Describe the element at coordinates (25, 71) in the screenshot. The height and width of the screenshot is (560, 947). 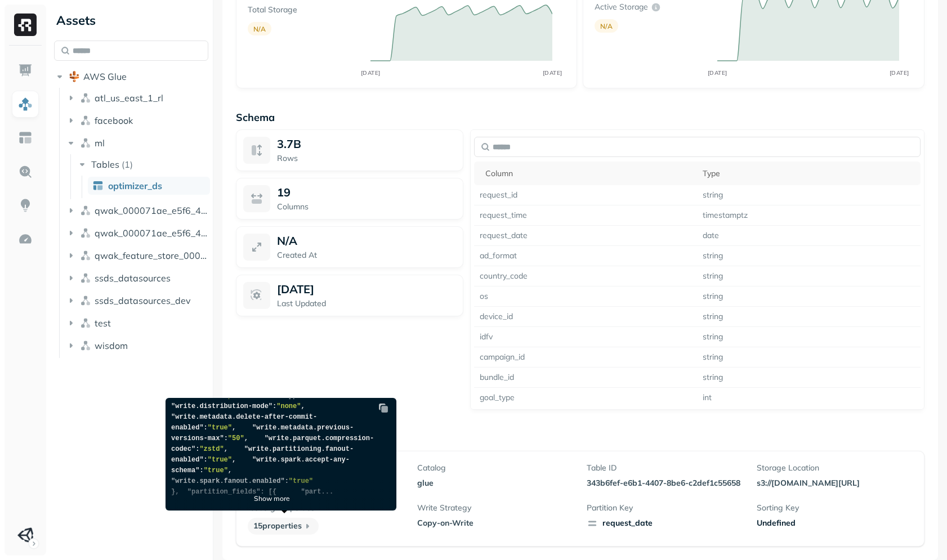
I see `img: Dashboard` at that location.